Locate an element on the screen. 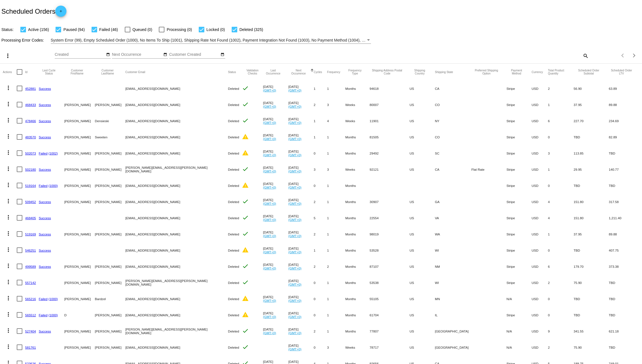 This screenshot has height=364, width=642. a: 452881 is located at coordinates (30, 89).